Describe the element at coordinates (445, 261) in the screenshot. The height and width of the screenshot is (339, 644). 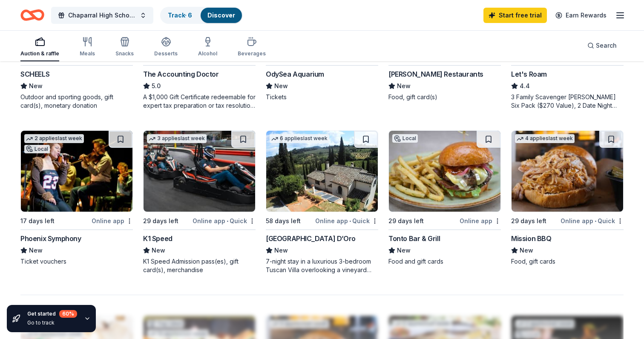
I see `div: Food and gift cards` at that location.